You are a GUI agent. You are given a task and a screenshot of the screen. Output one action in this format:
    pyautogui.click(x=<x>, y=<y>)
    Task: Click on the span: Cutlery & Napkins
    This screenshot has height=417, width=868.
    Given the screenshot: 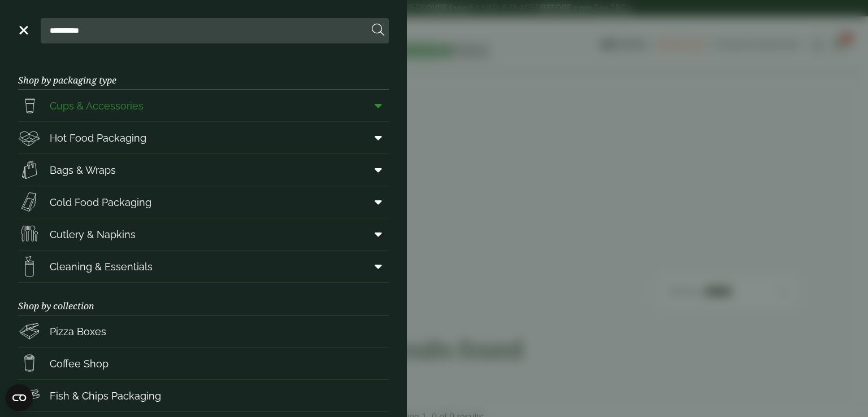 What is the action you would take?
    pyautogui.click(x=93, y=234)
    